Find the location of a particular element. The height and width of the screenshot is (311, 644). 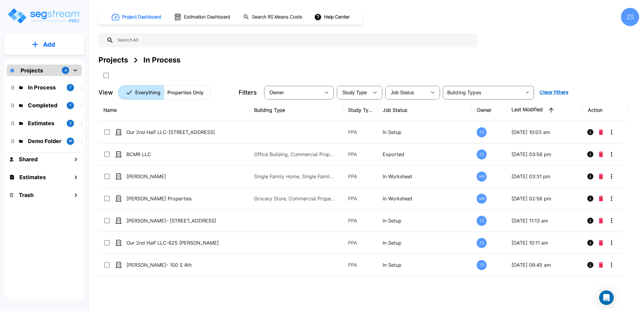

p: Estimates is located at coordinates (45, 123).